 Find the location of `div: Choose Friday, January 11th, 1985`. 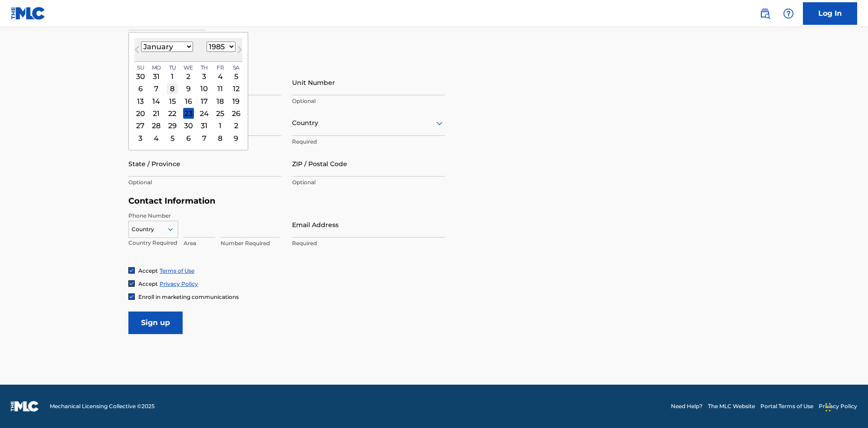

div: Choose Friday, January 11th, 1985 is located at coordinates (220, 89).